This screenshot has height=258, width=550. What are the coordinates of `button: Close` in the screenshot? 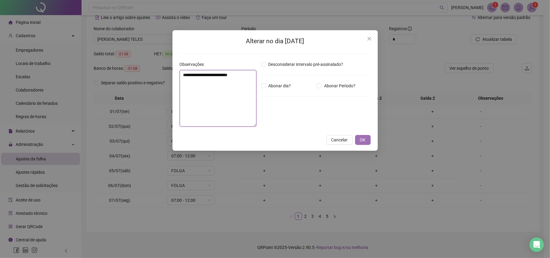 It's located at (370, 39).